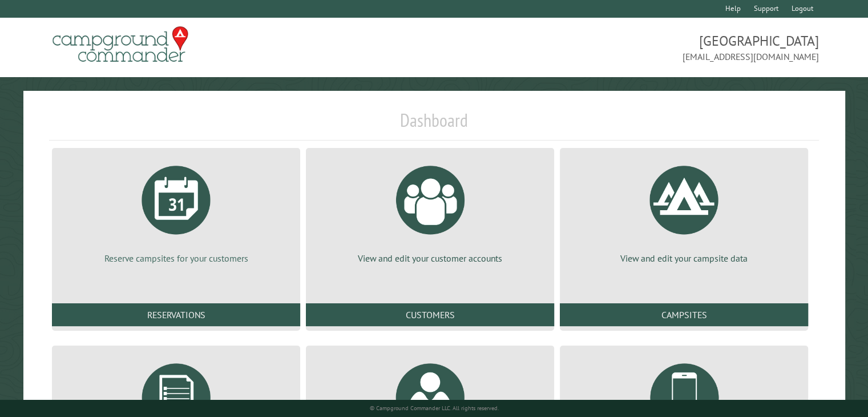 The image size is (868, 417). I want to click on small: © Campground Commander LLC. All rights reserved., so click(434, 407).